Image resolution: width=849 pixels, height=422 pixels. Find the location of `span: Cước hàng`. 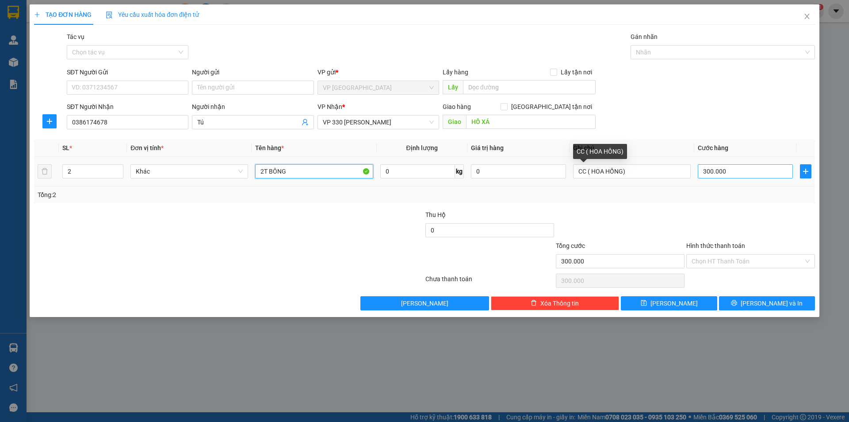

span: Cước hàng is located at coordinates (713, 148).